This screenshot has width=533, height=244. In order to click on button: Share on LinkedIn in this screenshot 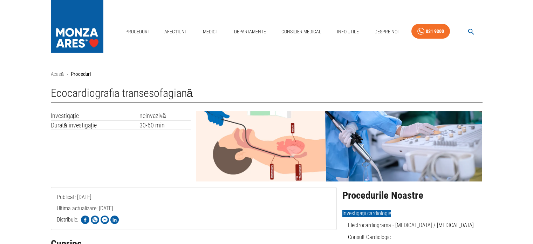, I will do `click(115, 219)`.